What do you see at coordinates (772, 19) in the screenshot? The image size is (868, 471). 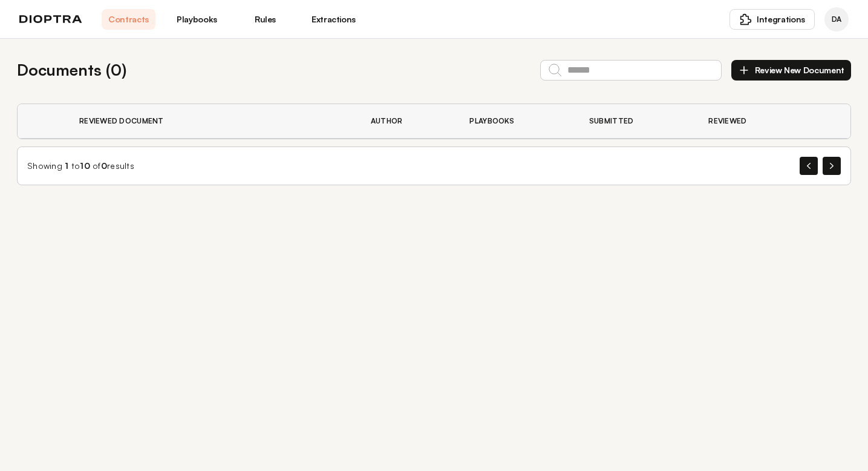 I see `button: Integrations` at bounding box center [772, 19].